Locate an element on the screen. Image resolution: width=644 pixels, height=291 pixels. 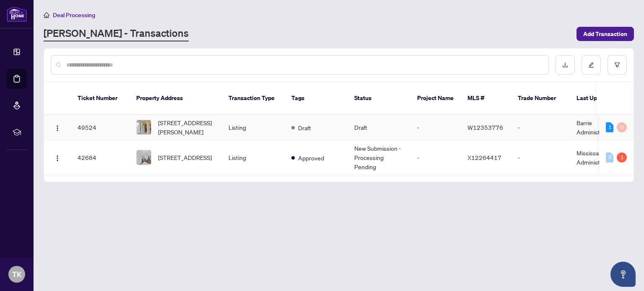
span: filter is located at coordinates (617, 65).